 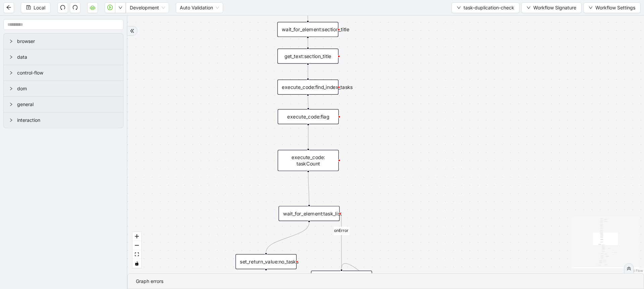 I want to click on div: general, so click(x=63, y=104).